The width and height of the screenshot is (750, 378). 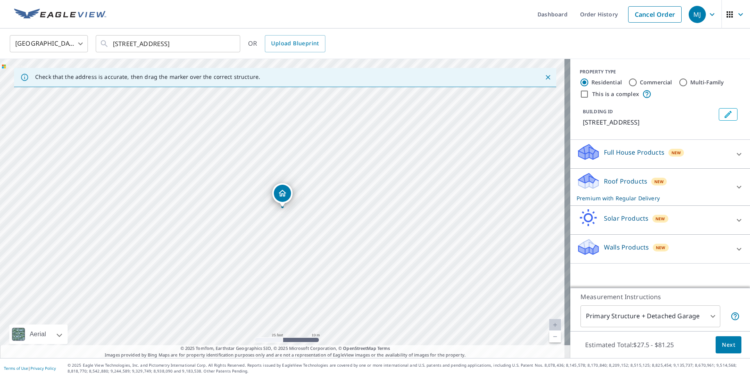 What do you see at coordinates (43, 368) in the screenshot?
I see `a: Privacy Policy` at bounding box center [43, 368].